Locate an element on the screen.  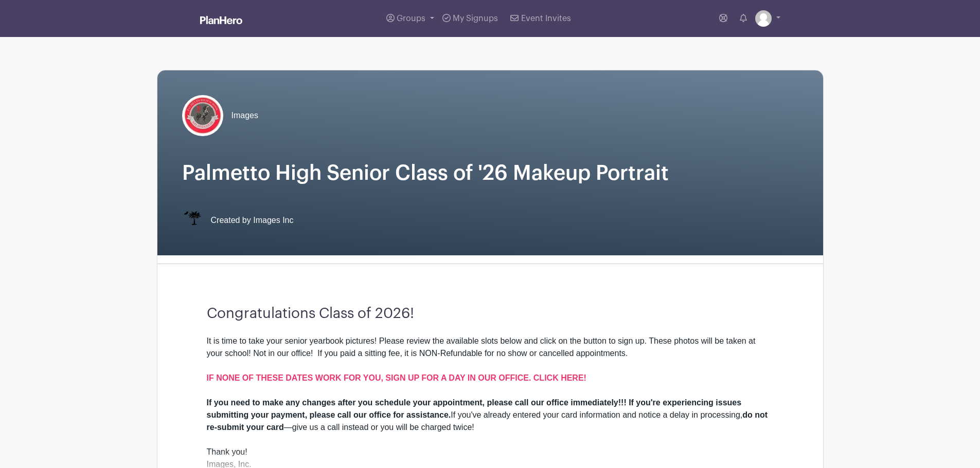
strong: do not re-submit your card is located at coordinates (487, 421).